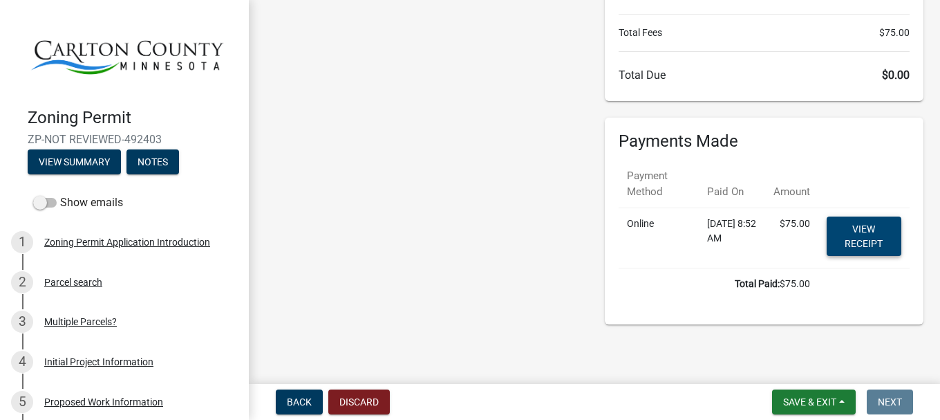  I want to click on span: Back, so click(299, 402).